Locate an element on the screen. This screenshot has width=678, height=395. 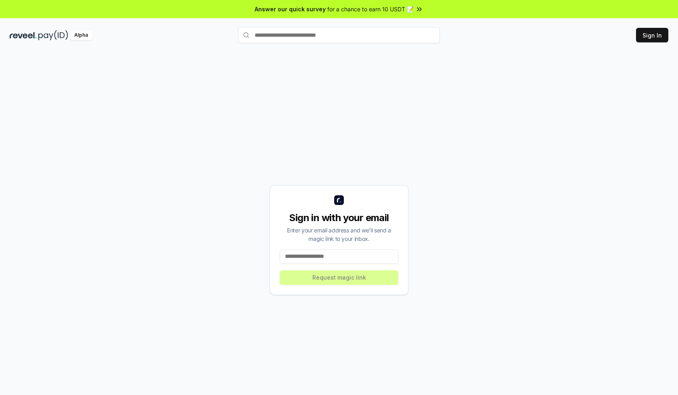
img: logo_small is located at coordinates (339, 200).